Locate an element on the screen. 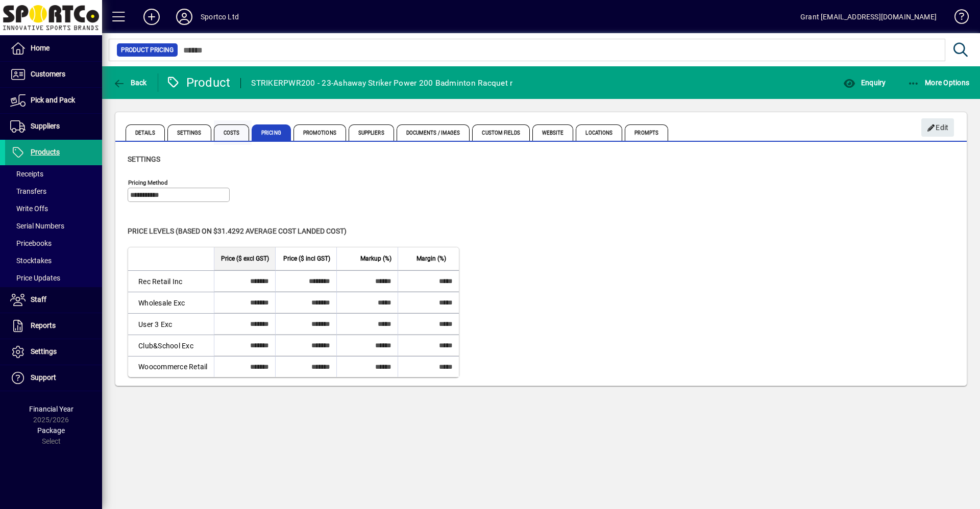 The image size is (980, 509). span: Products is located at coordinates (45, 152).